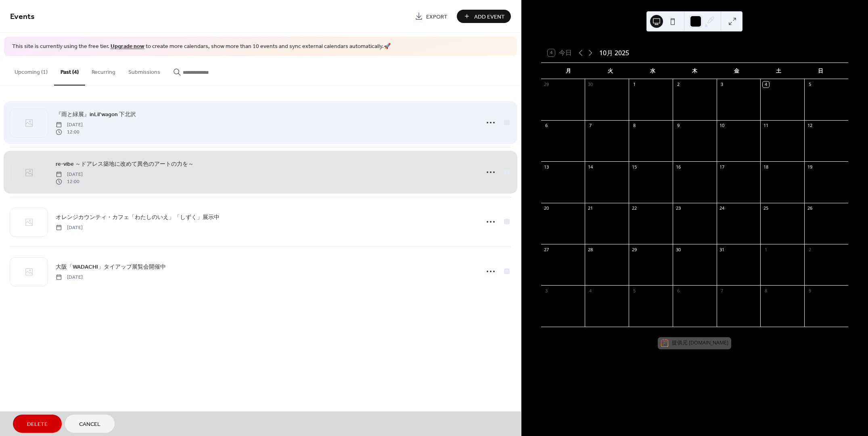  Describe the element at coordinates (678, 166) in the screenshot. I see `div: 16` at that location.